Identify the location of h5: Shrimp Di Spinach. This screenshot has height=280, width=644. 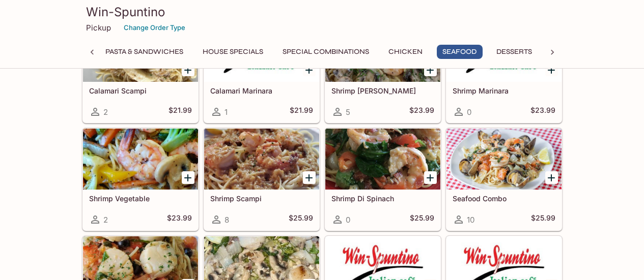
(383, 198).